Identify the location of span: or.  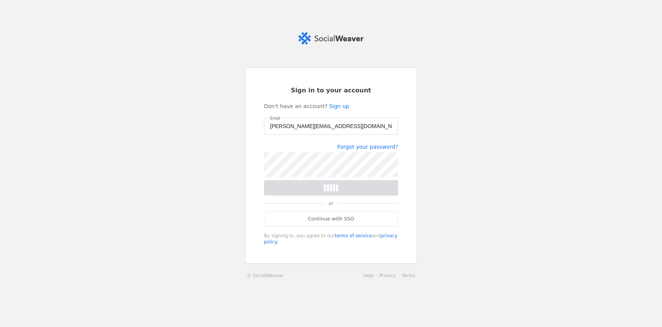
(331, 203).